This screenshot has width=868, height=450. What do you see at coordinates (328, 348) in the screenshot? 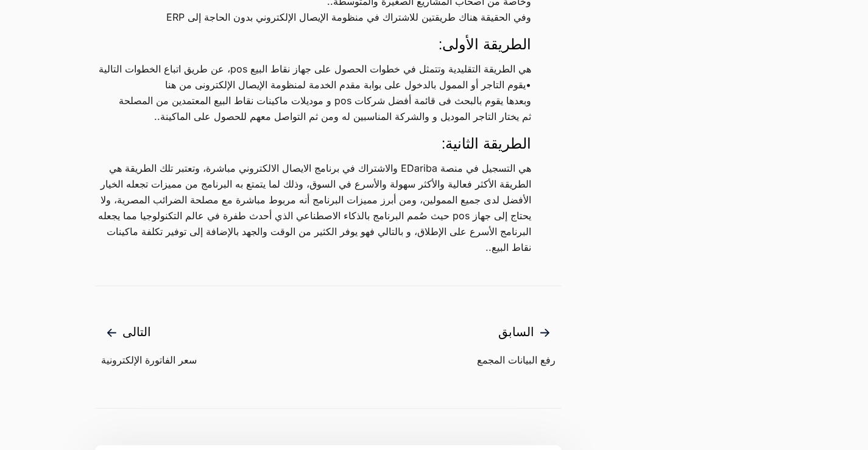
I see `nav: مقالات` at bounding box center [328, 348].